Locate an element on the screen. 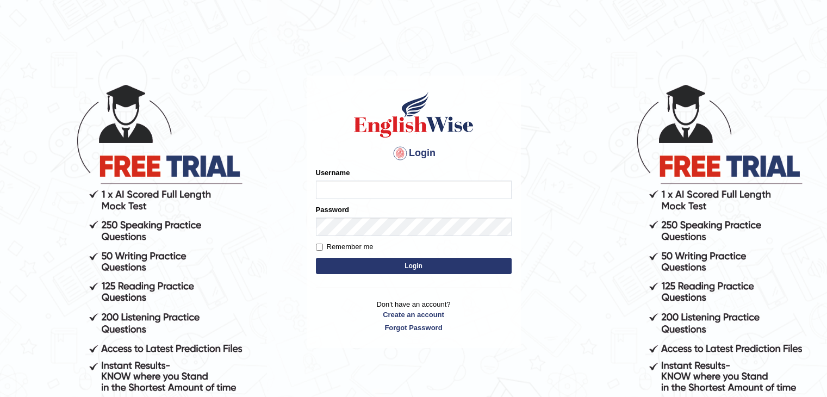  a: Forgot Password is located at coordinates (414, 327).